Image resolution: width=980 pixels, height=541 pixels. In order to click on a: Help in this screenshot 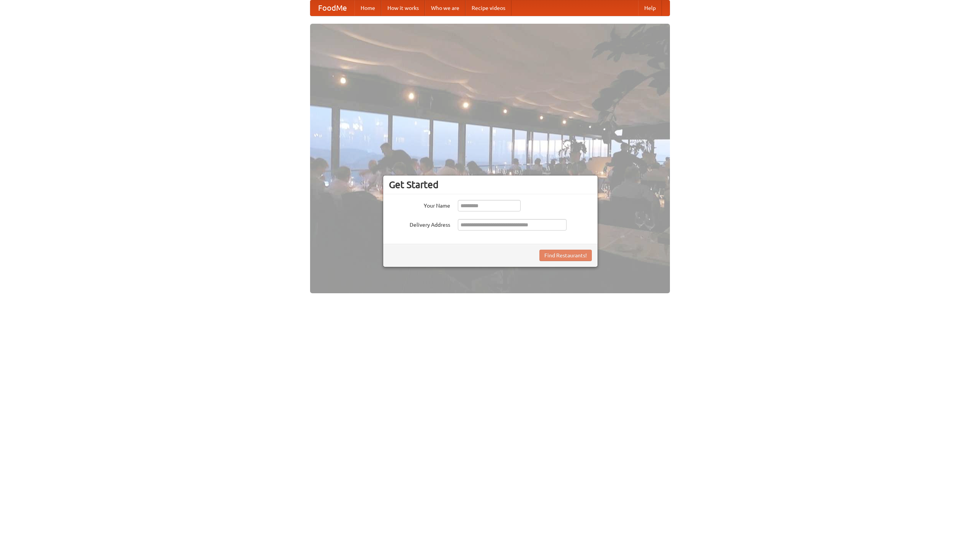, I will do `click(650, 8)`.